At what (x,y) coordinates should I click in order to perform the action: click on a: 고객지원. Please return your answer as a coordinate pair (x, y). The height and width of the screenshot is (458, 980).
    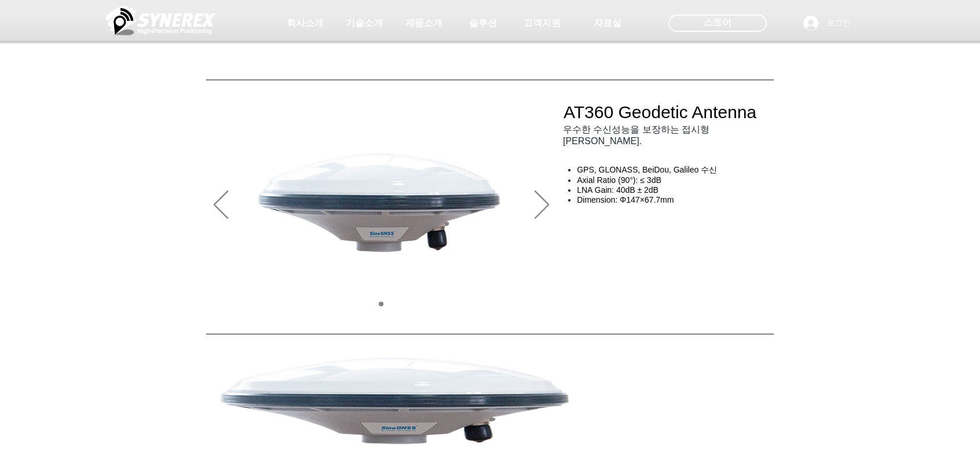
    Looking at the image, I should click on (542, 23).